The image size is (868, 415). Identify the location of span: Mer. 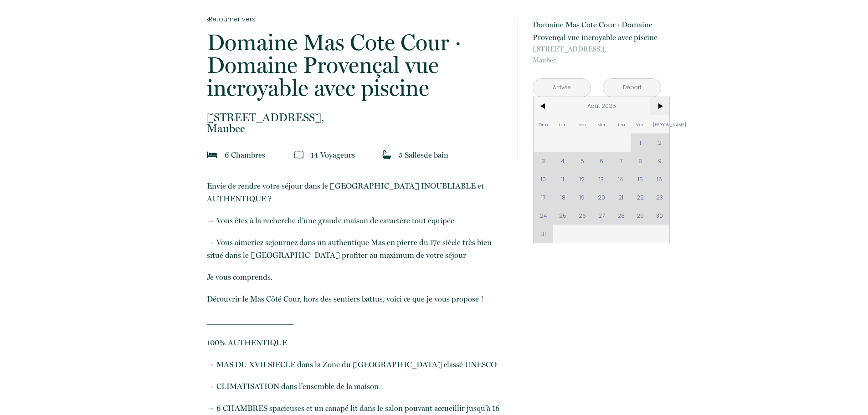
(601, 124).